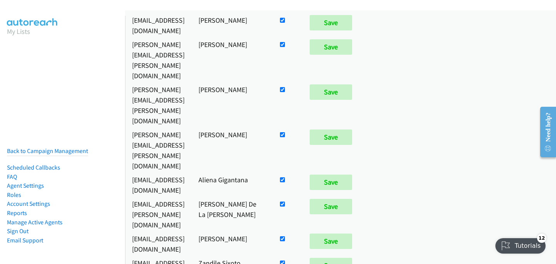  I want to click on a: Sign Out, so click(18, 231).